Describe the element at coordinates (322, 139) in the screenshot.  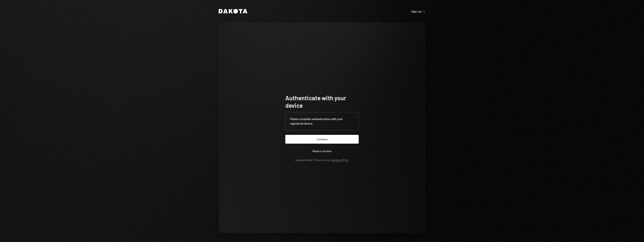
I see `button: Continue` at that location.